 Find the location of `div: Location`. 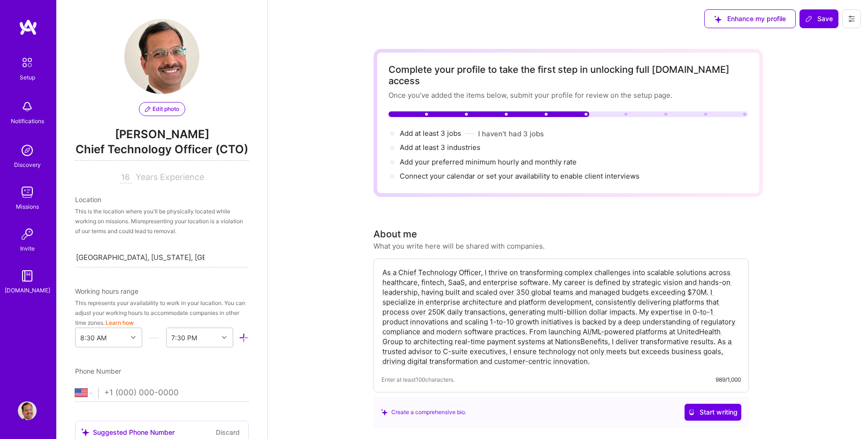

div: Location is located at coordinates (162, 199).